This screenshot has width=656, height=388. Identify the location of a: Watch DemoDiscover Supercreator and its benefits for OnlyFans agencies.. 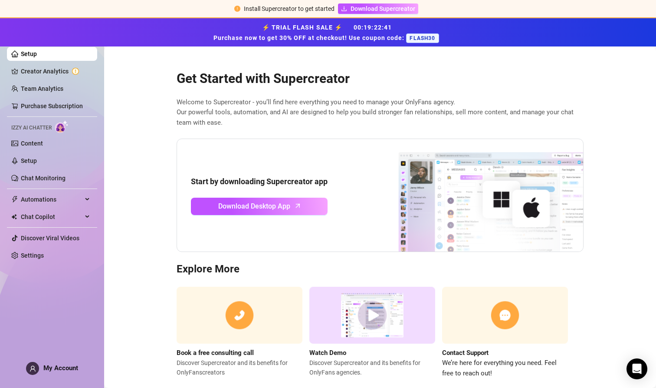
(372, 332).